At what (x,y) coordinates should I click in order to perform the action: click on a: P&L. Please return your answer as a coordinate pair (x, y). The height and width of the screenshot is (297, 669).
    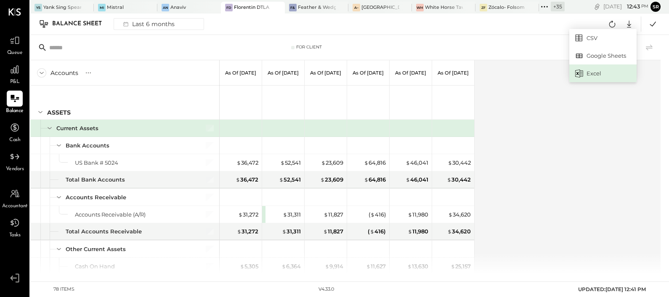
    Looking at the image, I should click on (15, 74).